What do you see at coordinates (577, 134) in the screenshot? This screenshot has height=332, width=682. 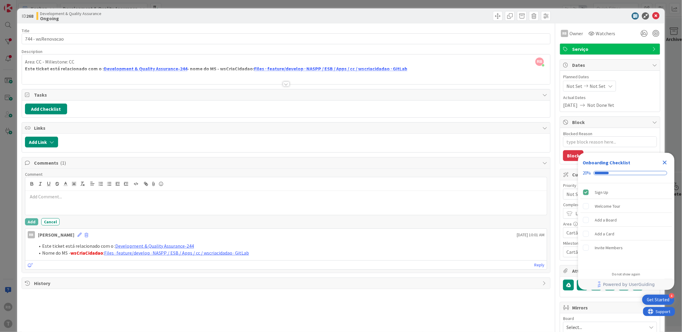 I see `label: Blocked Reason` at bounding box center [577, 134].